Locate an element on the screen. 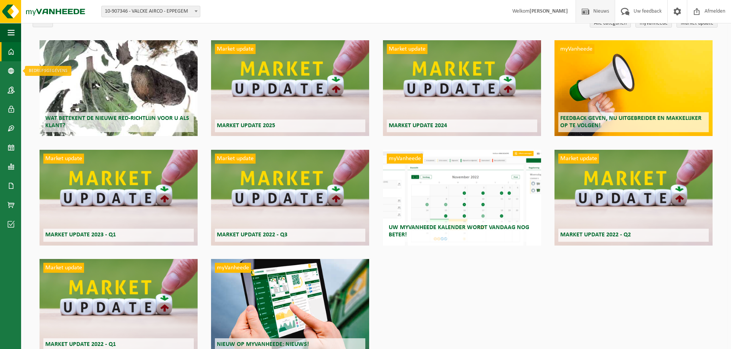  a: myVanheede Uw myVanheede kalender wordt vandaag nog beter! is located at coordinates (462, 198).